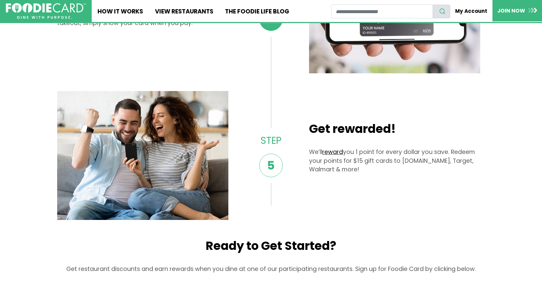 The width and height of the screenshot is (542, 296). What do you see at coordinates (471, 11) in the screenshot?
I see `a: My Account` at bounding box center [471, 11].